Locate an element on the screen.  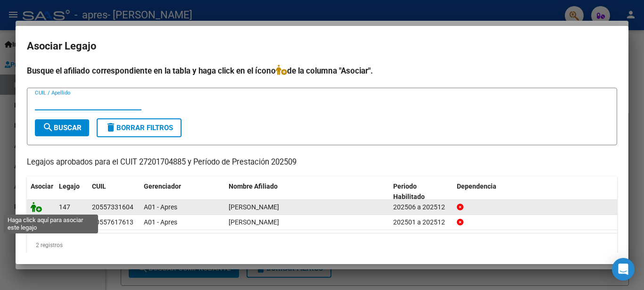
div: 20557331604 is located at coordinates (113, 207).